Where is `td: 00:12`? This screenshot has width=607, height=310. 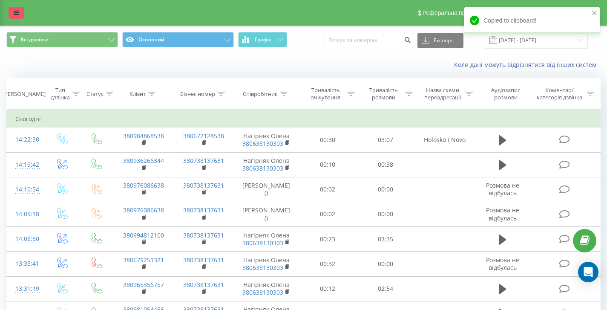
td: 00:12 is located at coordinates (328, 288).